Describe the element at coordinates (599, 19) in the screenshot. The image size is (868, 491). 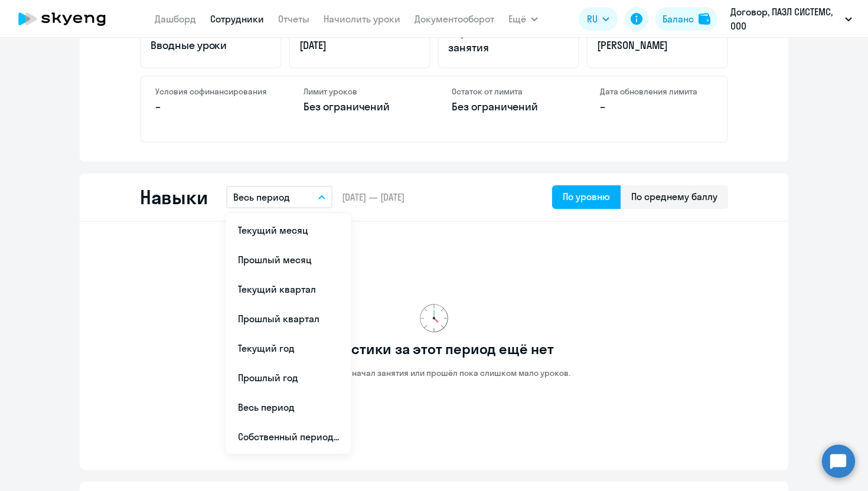
I see `button: RU` at that location.